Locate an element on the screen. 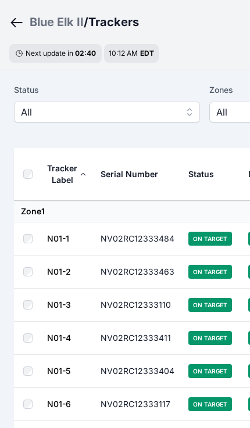  td: NV02RC12333463 is located at coordinates (137, 272).